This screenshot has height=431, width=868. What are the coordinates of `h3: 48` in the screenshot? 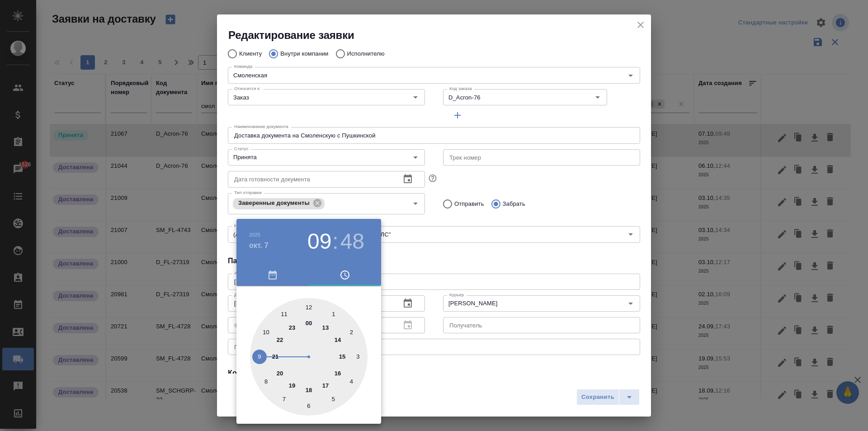 It's located at (352, 242).